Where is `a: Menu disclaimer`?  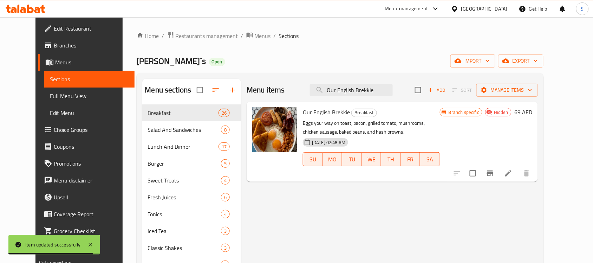
a: Menu disclaimer is located at coordinates (86, 180).